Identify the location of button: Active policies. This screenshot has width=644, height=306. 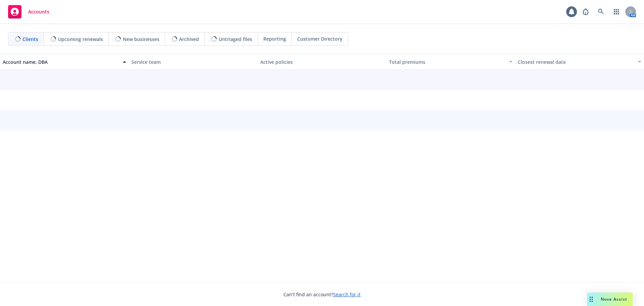
(322, 62).